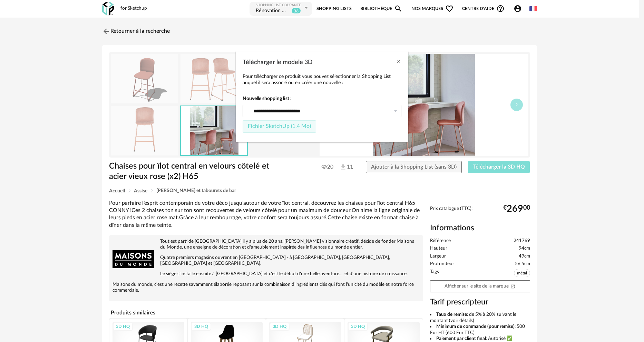  Describe the element at coordinates (398, 62) in the screenshot. I see `button: Close` at that location.